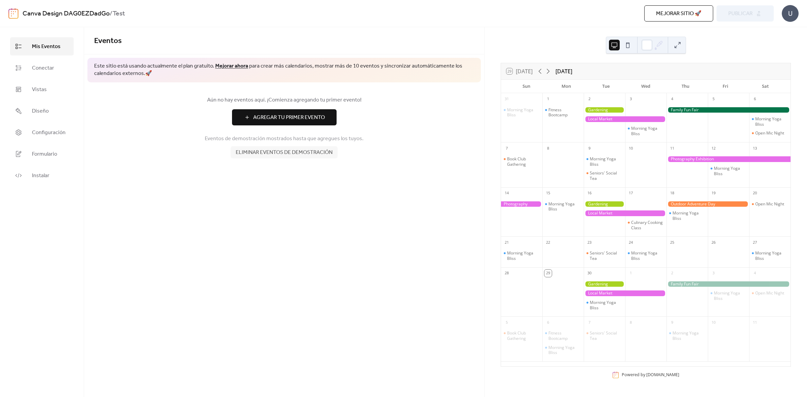 The height and width of the screenshot is (397, 807). Describe the element at coordinates (284, 117) in the screenshot. I see `a: Agregar Tu Primer Evento` at that location.